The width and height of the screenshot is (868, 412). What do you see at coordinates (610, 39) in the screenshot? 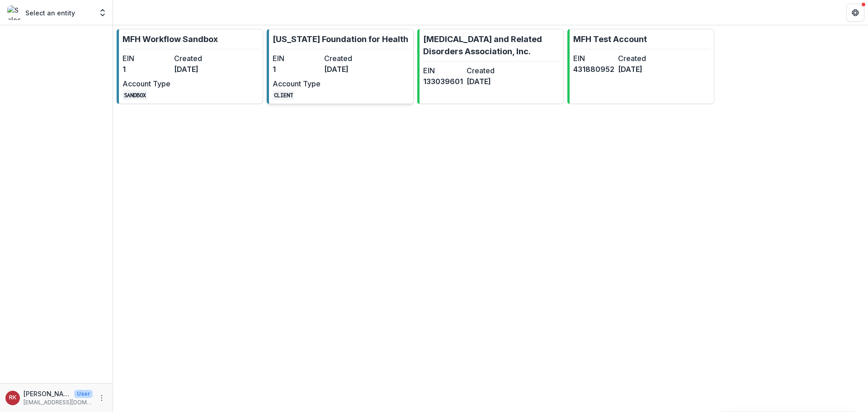
I see `p: MFH Test Account` at bounding box center [610, 39].